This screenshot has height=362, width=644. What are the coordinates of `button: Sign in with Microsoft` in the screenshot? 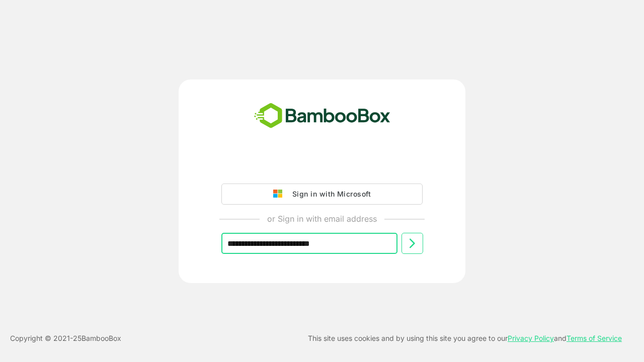 It's located at (322, 194).